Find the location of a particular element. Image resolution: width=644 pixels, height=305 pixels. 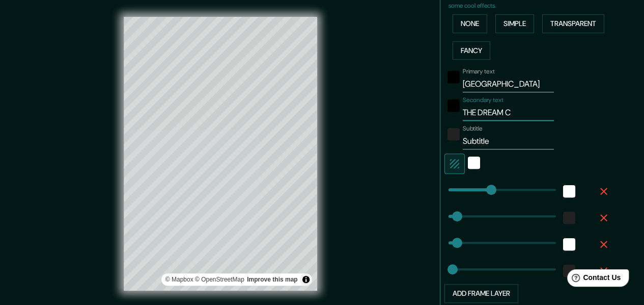

label: Secondary text is located at coordinates (483, 100).